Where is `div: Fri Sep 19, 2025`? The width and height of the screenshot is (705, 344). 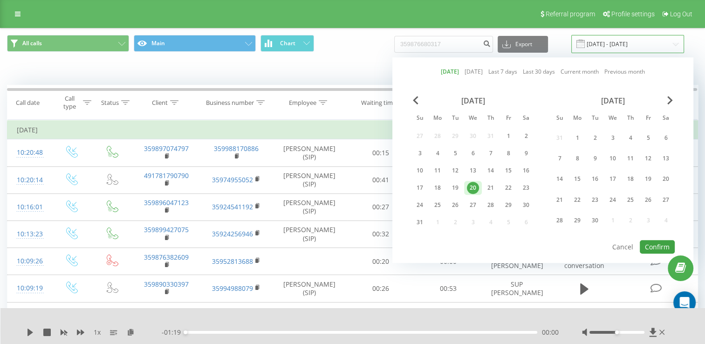
div: Fri Sep 19, 2025 is located at coordinates (648, 179).